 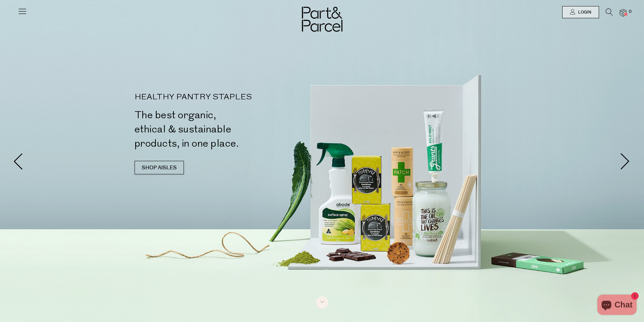 What do you see at coordinates (583, 12) in the screenshot?
I see `span: Login` at bounding box center [583, 12].